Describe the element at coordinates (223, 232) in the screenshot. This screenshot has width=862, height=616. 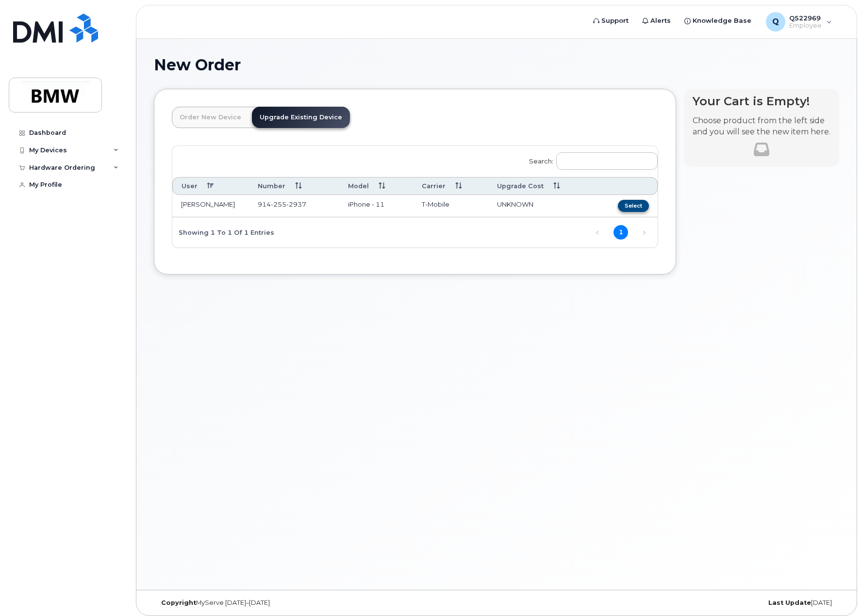
I see `div: Showing 1 to 1 of 1 entries` at that location.